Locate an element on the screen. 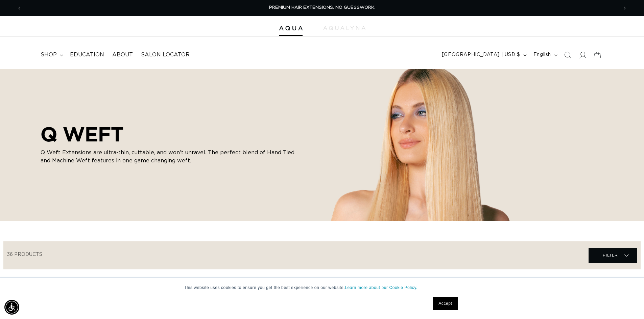 The width and height of the screenshot is (644, 319). summary: Filter is located at coordinates (613, 255).